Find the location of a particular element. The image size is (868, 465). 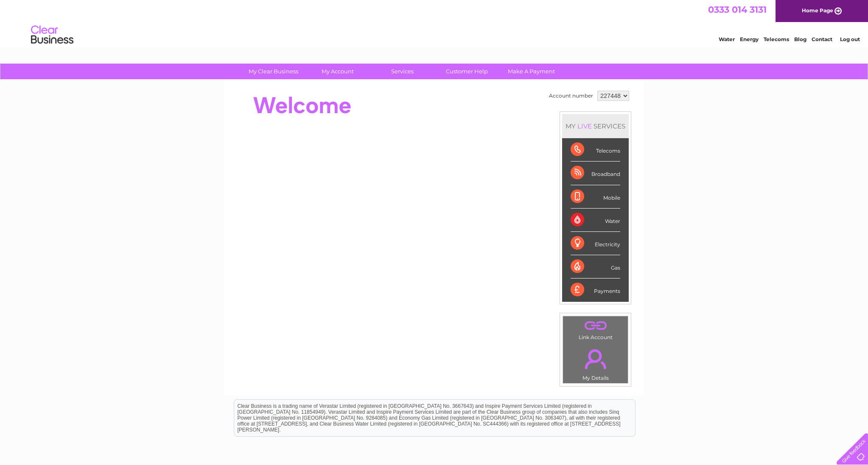

div: Payments is located at coordinates (595, 290).